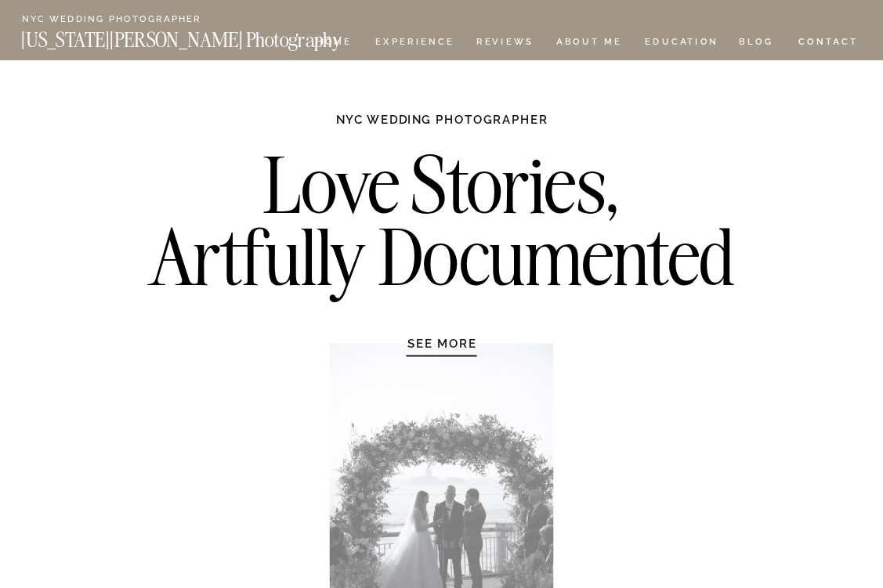 This screenshot has width=883, height=588. Describe the element at coordinates (334, 44) in the screenshot. I see `a: HOME` at that location.